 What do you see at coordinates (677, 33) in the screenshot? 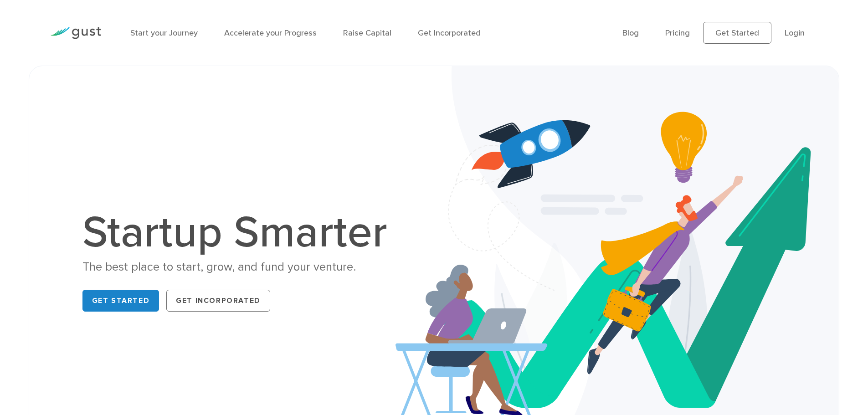
I see `a: Pricing` at bounding box center [677, 33].